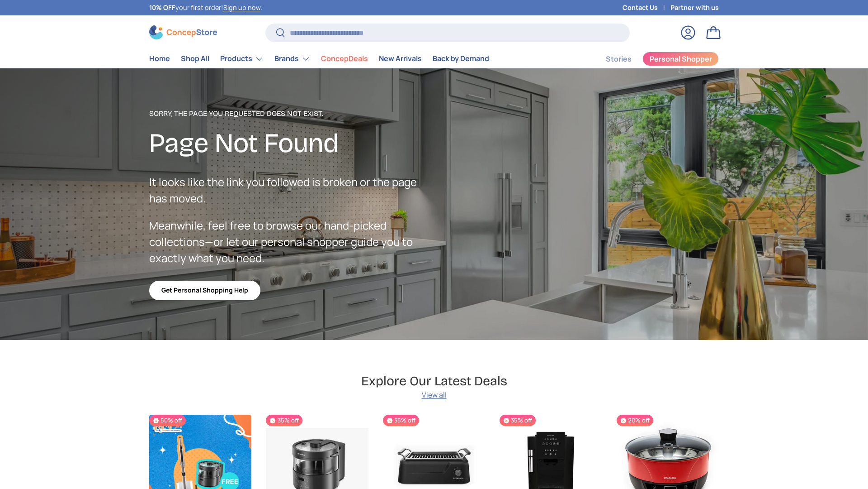 The image size is (868, 489). What do you see at coordinates (652, 59) in the screenshot?
I see `nav: Secondary` at bounding box center [652, 59].